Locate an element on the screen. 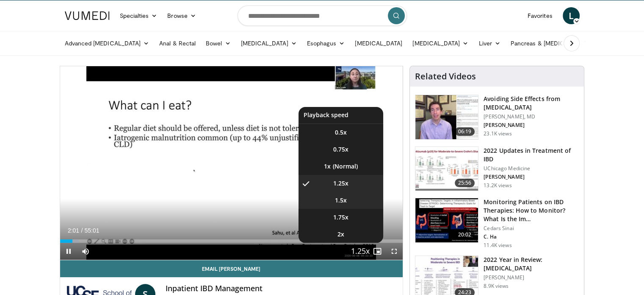 Image resolution: width=644 pixels, height=295 pixels. a: Bowel is located at coordinates (218, 44).